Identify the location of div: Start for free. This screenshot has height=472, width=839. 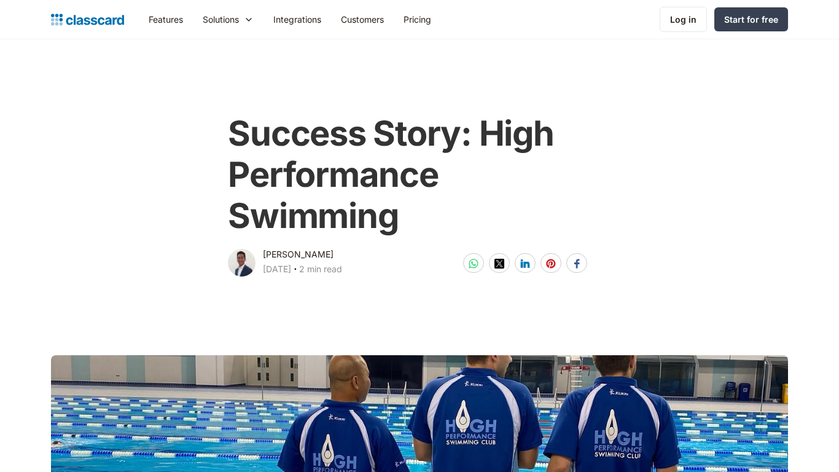
(751, 19).